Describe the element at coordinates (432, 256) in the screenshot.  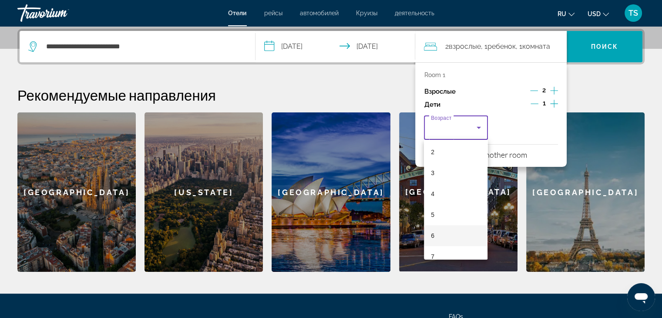
I see `span: 7` at that location.